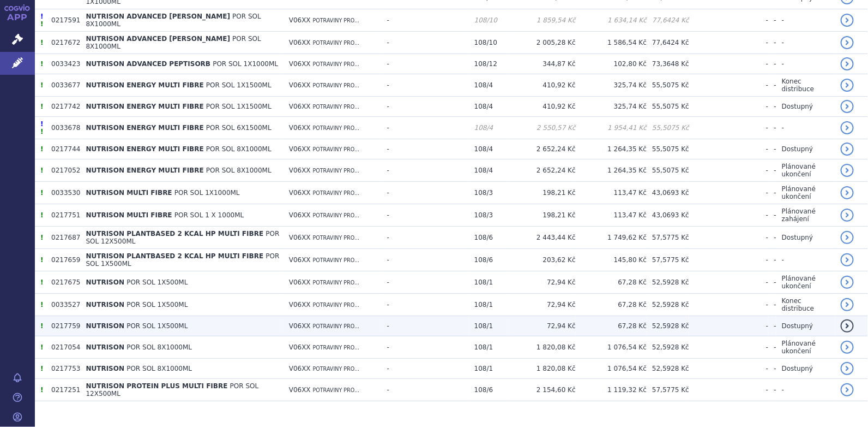 The height and width of the screenshot is (427, 868). I want to click on td: 0217659, so click(62, 260).